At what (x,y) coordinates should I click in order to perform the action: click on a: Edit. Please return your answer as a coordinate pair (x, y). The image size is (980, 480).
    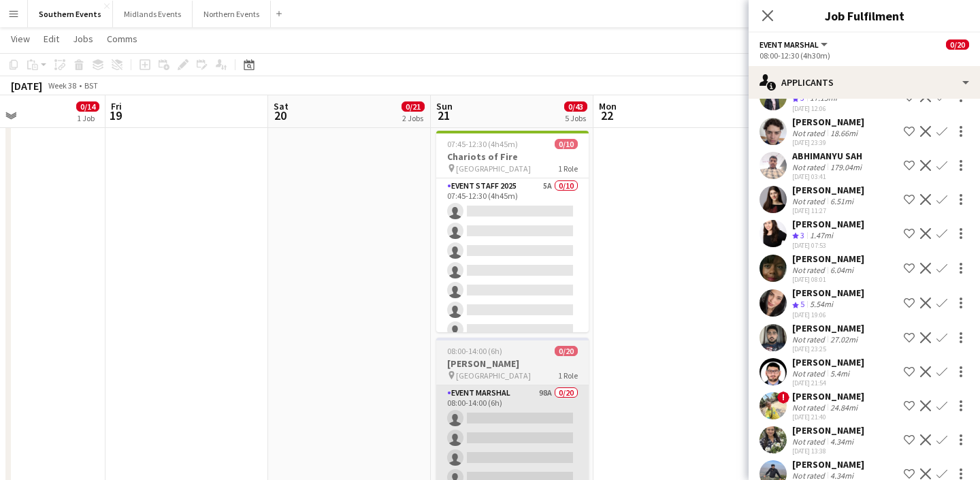
    Looking at the image, I should click on (51, 39).